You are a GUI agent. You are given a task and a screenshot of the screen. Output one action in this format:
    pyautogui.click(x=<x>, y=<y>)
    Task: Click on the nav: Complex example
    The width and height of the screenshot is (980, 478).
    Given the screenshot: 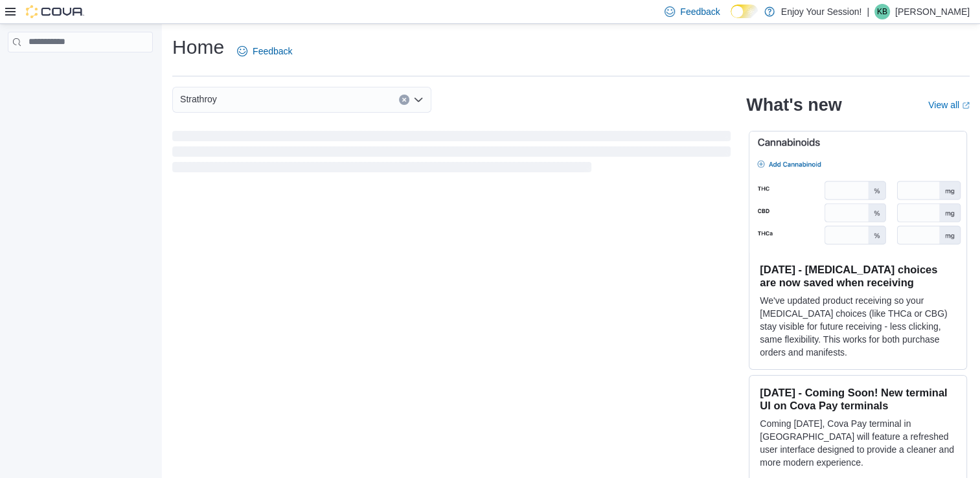 What is the action you would take?
    pyautogui.click(x=80, y=70)
    